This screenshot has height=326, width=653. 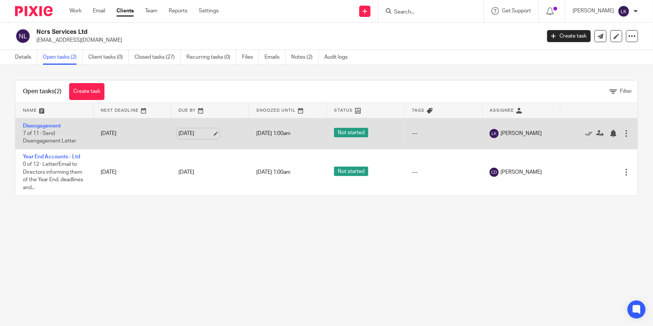 What do you see at coordinates (125, 11) in the screenshot?
I see `a: Clients` at bounding box center [125, 11].